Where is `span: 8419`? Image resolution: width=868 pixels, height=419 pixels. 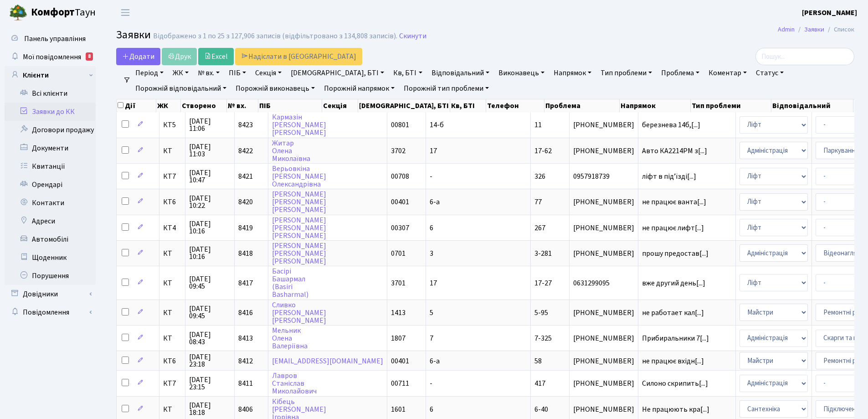 span: 8419 is located at coordinates (245, 228).